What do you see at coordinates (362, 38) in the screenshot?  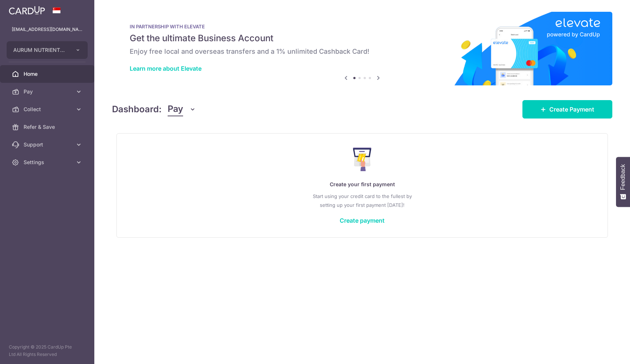 I see `h5: Get the ultimate Business Account` at bounding box center [362, 38].